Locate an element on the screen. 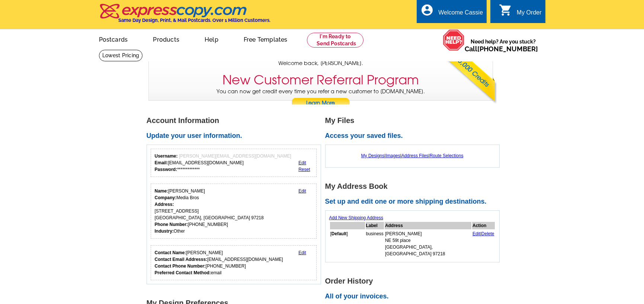 The height and width of the screenshot is (304, 644). h2: Update your user information. is located at coordinates (236, 136).